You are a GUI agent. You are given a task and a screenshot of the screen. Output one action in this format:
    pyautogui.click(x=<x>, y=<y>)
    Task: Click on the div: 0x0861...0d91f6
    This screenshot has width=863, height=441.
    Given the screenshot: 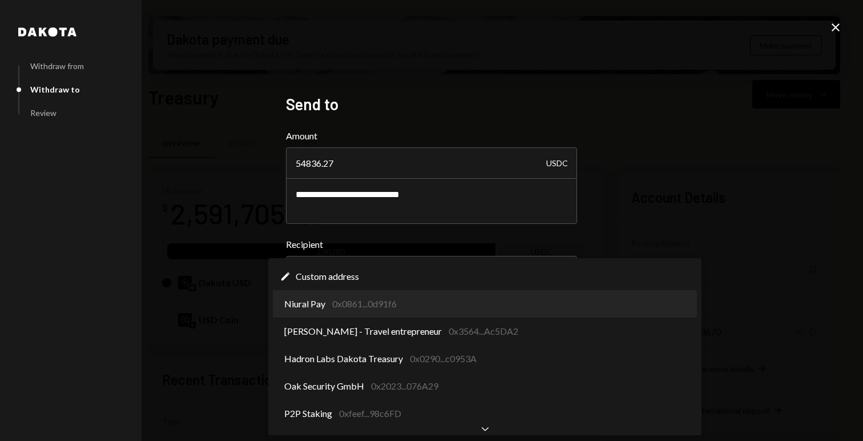 What is the action you would take?
    pyautogui.click(x=364, y=304)
    